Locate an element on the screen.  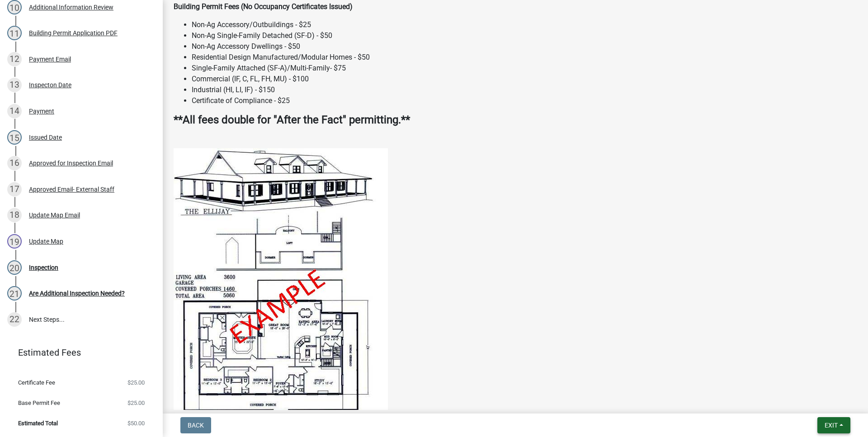
div: 18 is located at coordinates (14, 215).